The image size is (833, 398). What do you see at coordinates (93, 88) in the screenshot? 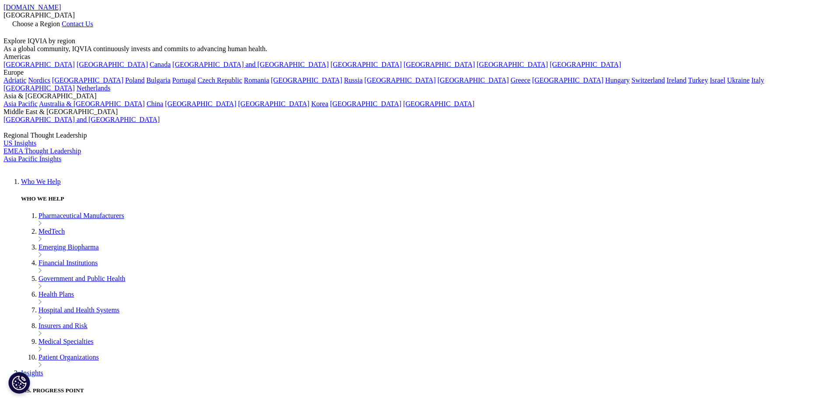
I see `a: Netherlands` at bounding box center [93, 88].